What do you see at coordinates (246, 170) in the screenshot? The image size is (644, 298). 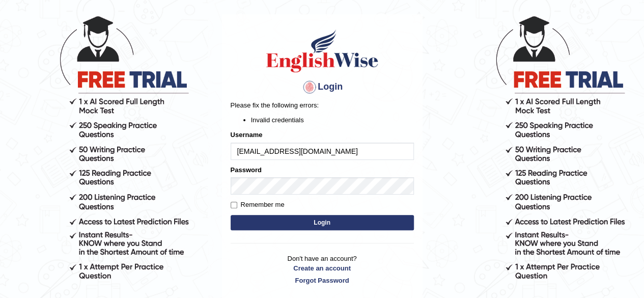 I see `label: Password` at bounding box center [246, 170].